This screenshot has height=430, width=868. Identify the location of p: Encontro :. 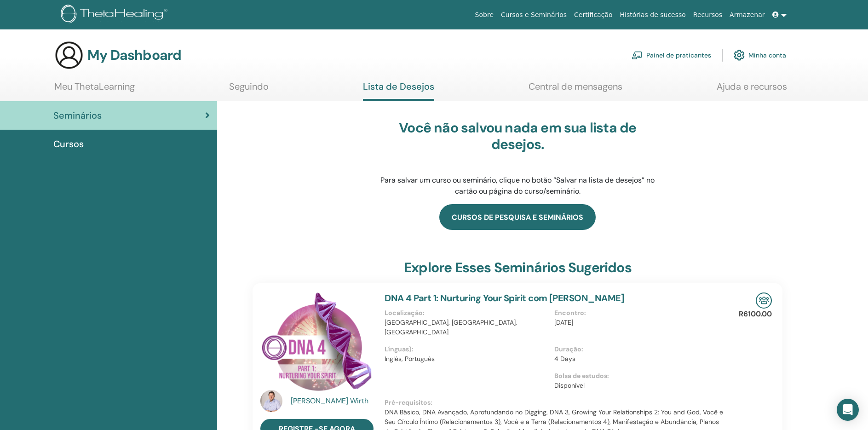
(636, 312).